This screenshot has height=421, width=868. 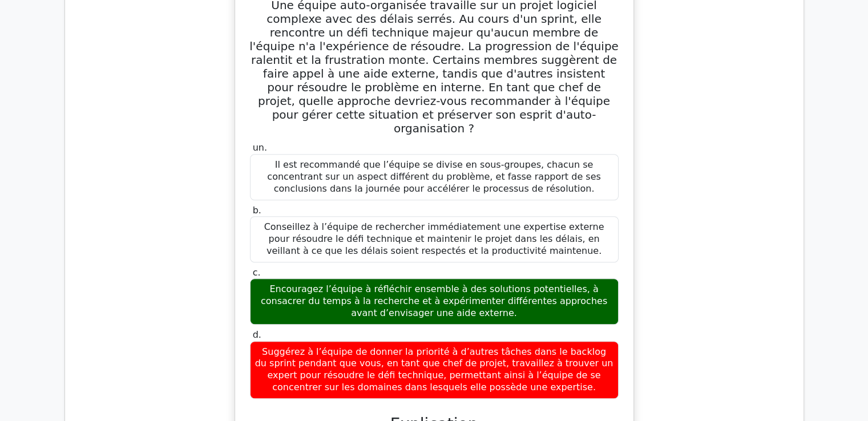 I want to click on font: d., so click(x=257, y=334).